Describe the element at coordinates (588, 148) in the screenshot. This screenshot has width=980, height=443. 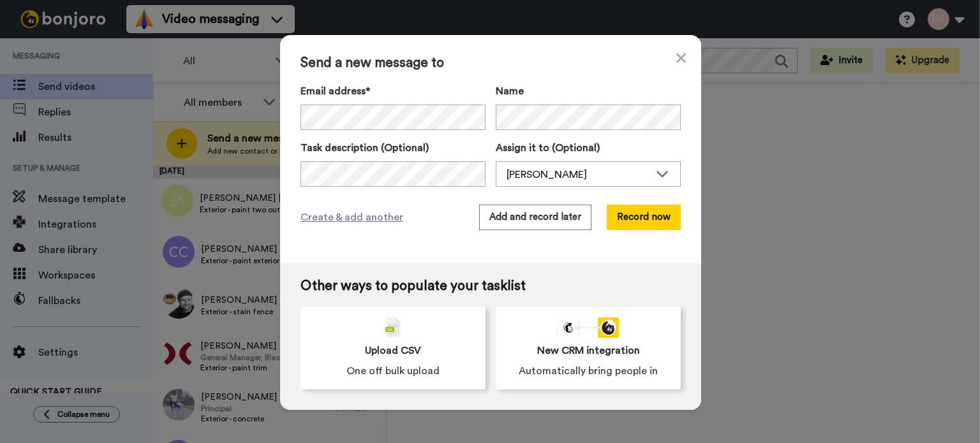
I see `label: Assign it to (Optional)` at that location.